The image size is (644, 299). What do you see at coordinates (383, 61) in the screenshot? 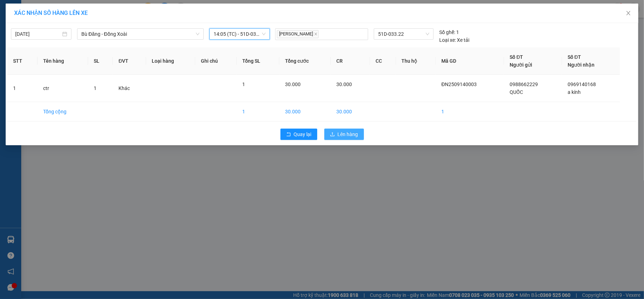
I see `th: CC` at bounding box center [383, 61].